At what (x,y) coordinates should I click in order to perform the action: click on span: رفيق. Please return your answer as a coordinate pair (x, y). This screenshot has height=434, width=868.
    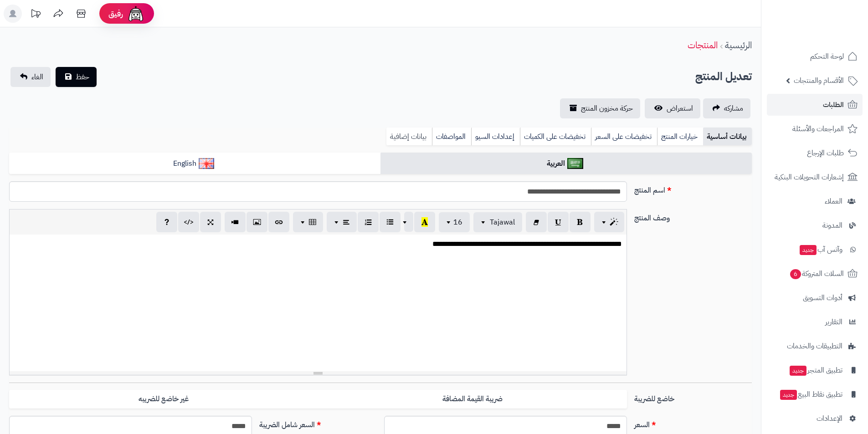
    Looking at the image, I should click on (116, 14).